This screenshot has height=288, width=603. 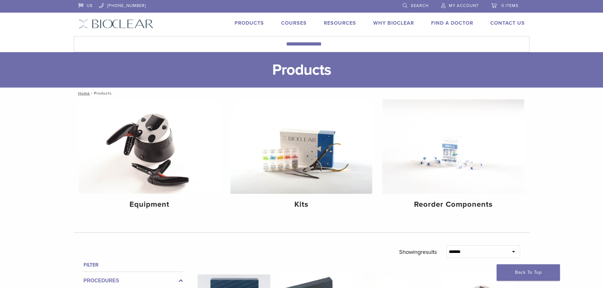 I want to click on h4: Kits, so click(x=301, y=205).